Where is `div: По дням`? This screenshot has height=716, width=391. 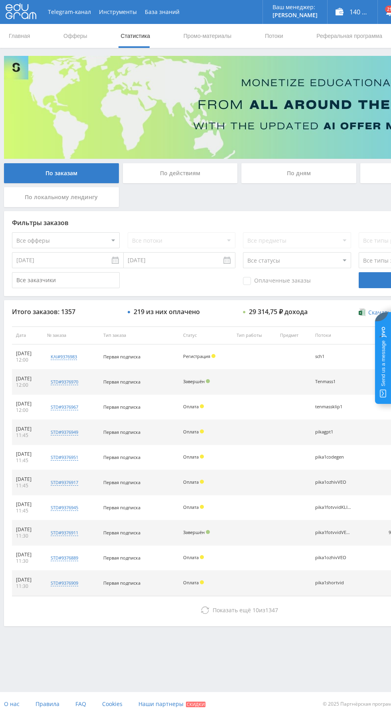 div: По дням is located at coordinates (299, 173).